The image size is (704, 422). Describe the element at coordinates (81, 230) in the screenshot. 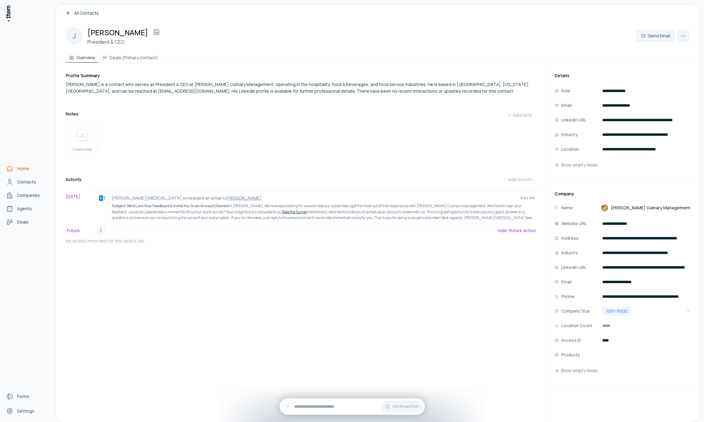

I see `p: Future` at that location.